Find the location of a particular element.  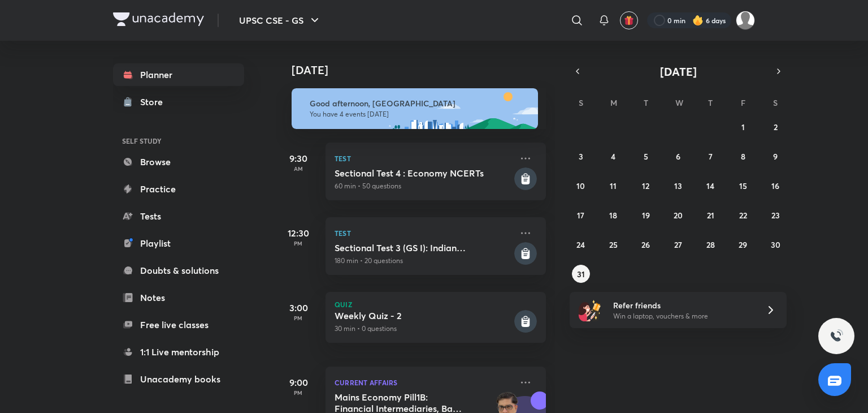

button: August 23, 2025 is located at coordinates (776, 215).